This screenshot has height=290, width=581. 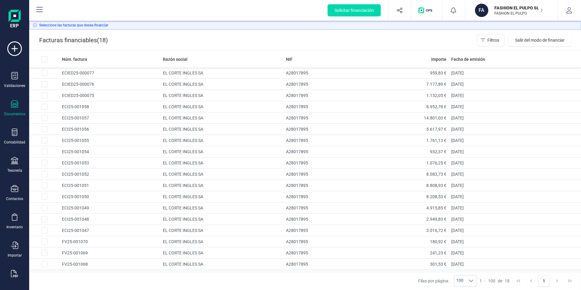 What do you see at coordinates (44, 95) in the screenshot?
I see `div: Row Selected 84a891ff-3280-4b81-9c80-116625263a09` at bounding box center [44, 95].